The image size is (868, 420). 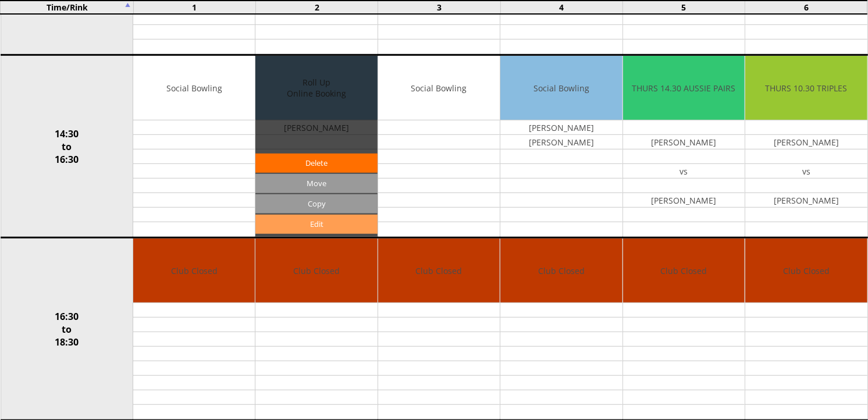 What do you see at coordinates (684, 88) in the screenshot?
I see `td: THURS 14.30 AUSSIE PAIRS` at bounding box center [684, 88].